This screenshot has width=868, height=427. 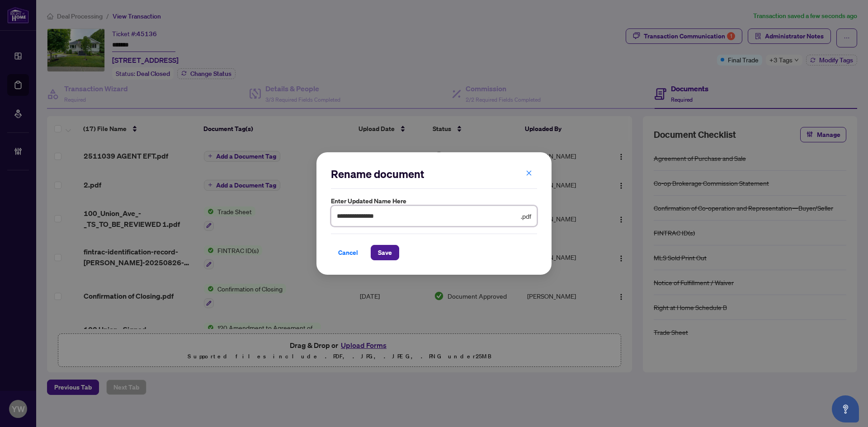 What do you see at coordinates (529, 173) in the screenshot?
I see `span: close` at bounding box center [529, 173].